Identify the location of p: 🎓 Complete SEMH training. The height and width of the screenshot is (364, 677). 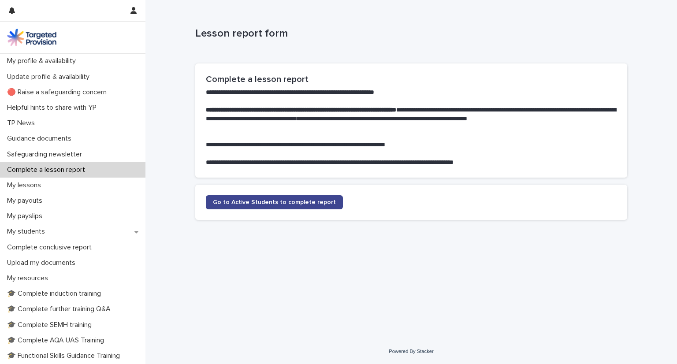
(51, 325).